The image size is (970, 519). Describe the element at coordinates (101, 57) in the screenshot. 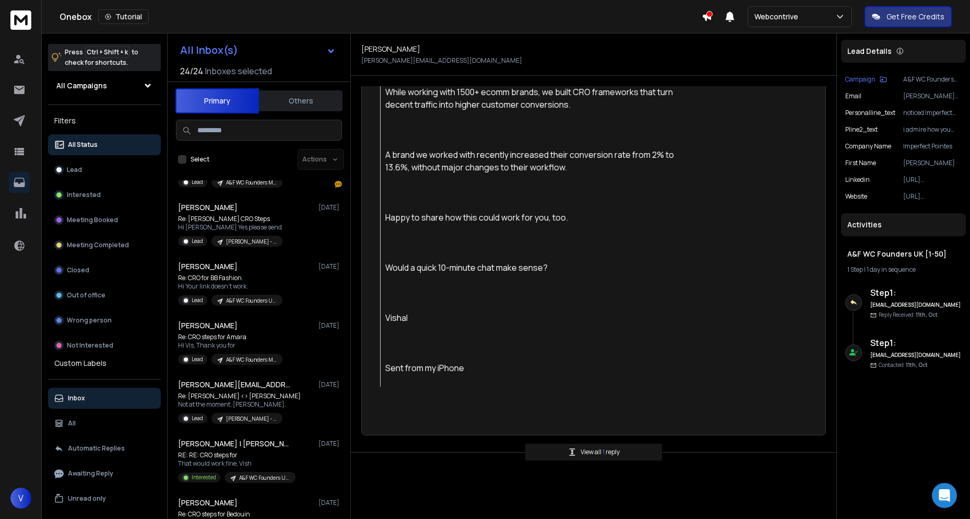

I see `p: Press to check for shortcuts.` at that location.